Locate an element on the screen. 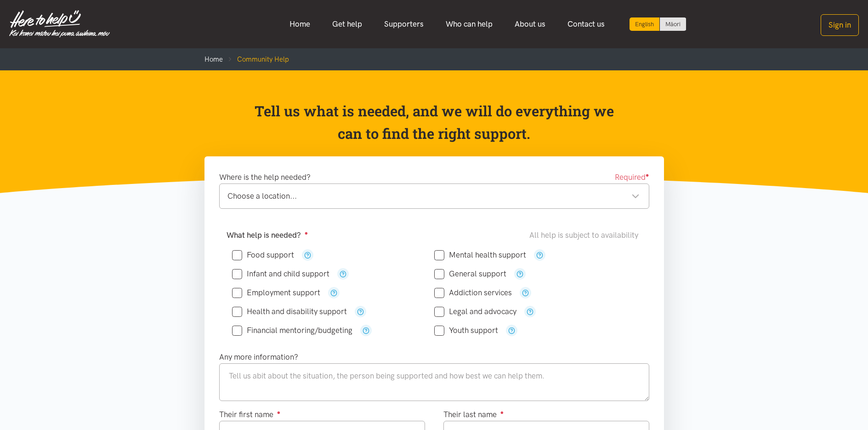  label: Food support is located at coordinates (263, 255).